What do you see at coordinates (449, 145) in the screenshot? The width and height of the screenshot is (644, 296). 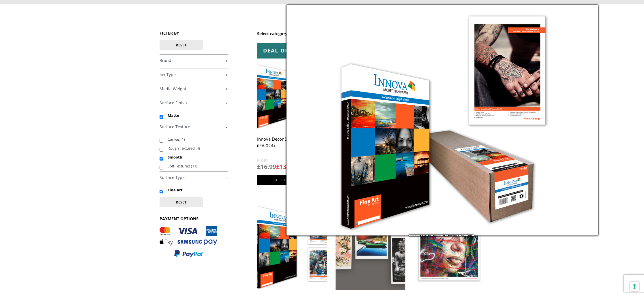 I see `h2: Innova Decor Smooth Fine Art Double Sided 220gsm (IFA-025)` at bounding box center [449, 145].